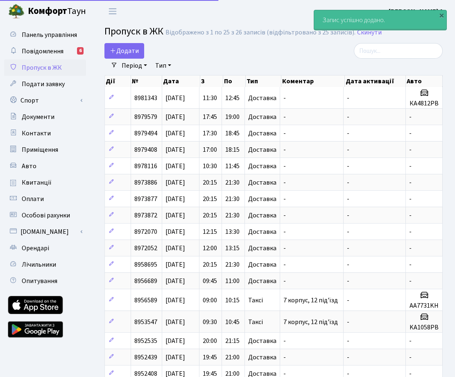  Describe the element at coordinates (45, 68) in the screenshot. I see `a: Пропуск в ЖК` at that location.